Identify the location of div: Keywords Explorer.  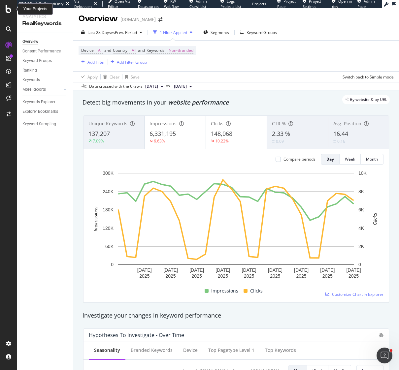
(39, 102).